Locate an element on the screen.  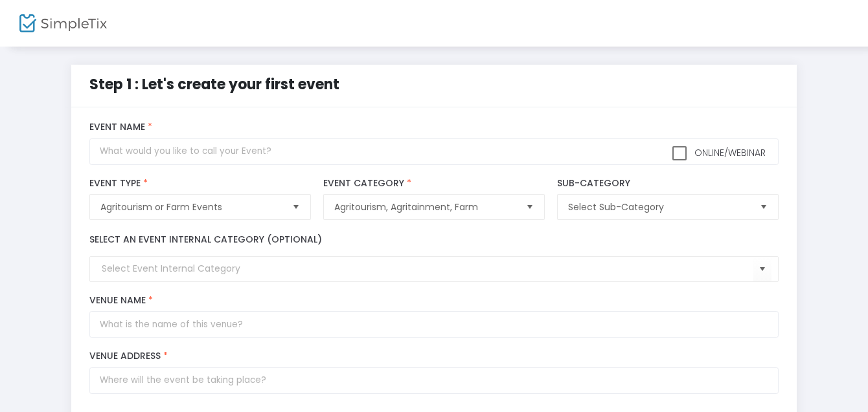
label: Event Type is located at coordinates (200, 184).